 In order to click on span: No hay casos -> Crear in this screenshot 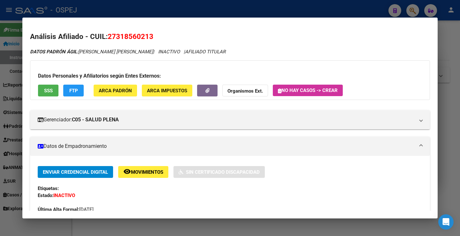, I will do `click(308, 90)`.